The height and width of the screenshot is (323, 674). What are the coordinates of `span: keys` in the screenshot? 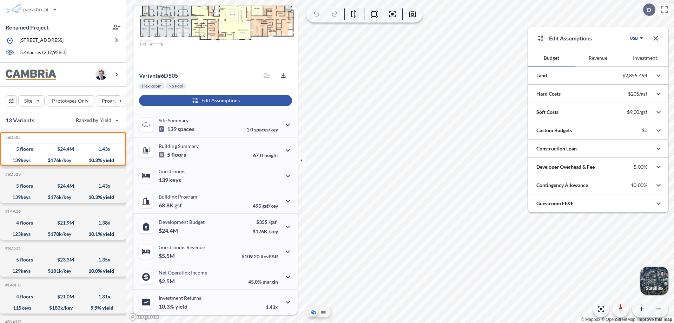 It's located at (175, 180).